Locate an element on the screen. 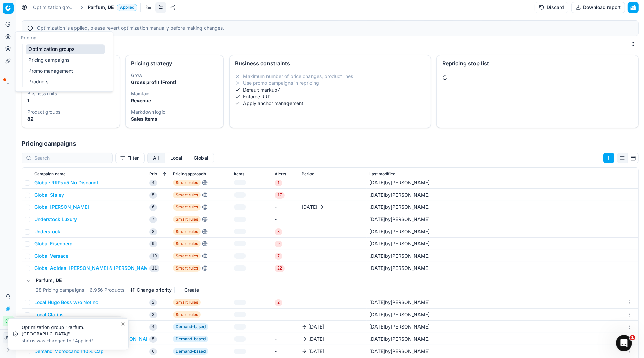 The height and width of the screenshot is (358, 644). span: 10 is located at coordinates (154, 257).